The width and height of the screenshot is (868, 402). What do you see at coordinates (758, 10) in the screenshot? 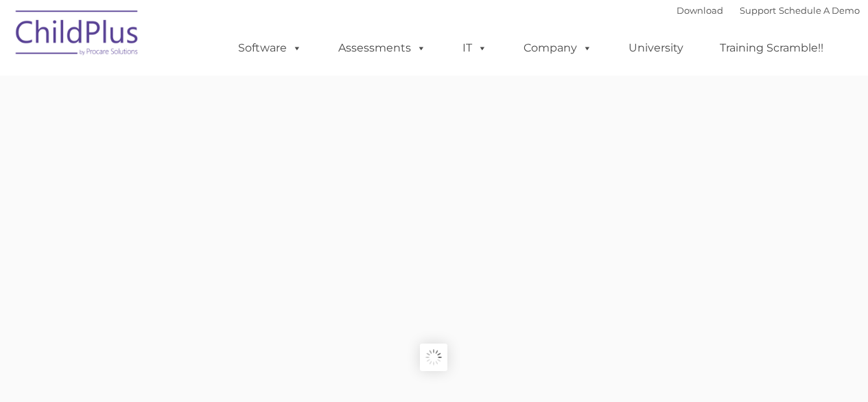
I see `a: Support` at bounding box center [758, 10].